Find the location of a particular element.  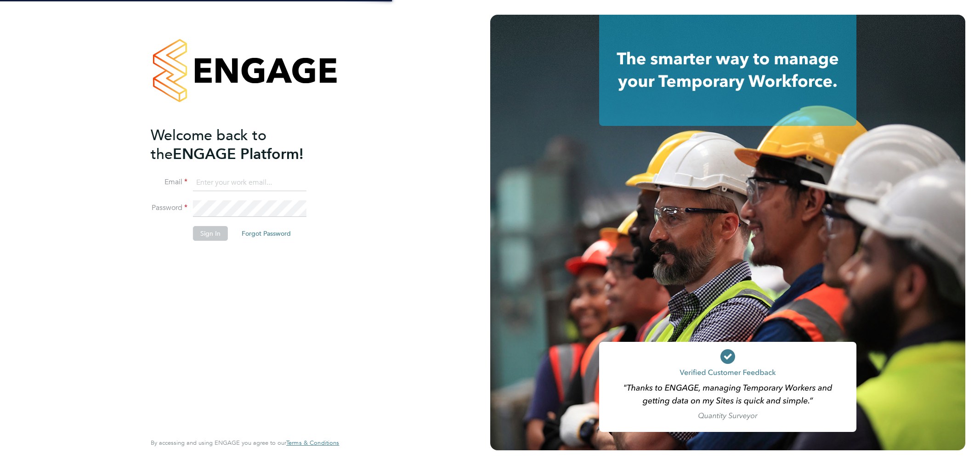

h2: ENGAGE Platform! is located at coordinates (240, 145).